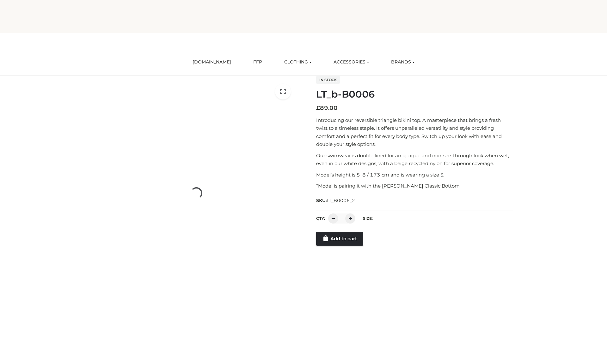 The image size is (607, 341). I want to click on span: In stock, so click(328, 80).